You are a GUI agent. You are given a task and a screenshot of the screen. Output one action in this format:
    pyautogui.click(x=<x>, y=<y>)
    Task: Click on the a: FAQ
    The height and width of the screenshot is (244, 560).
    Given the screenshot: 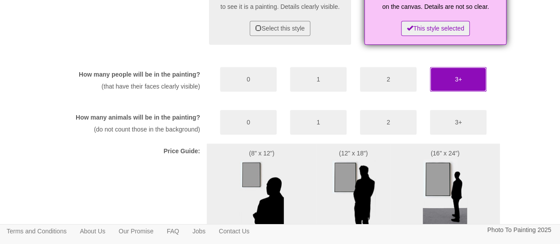 What is the action you would take?
    pyautogui.click(x=173, y=231)
    